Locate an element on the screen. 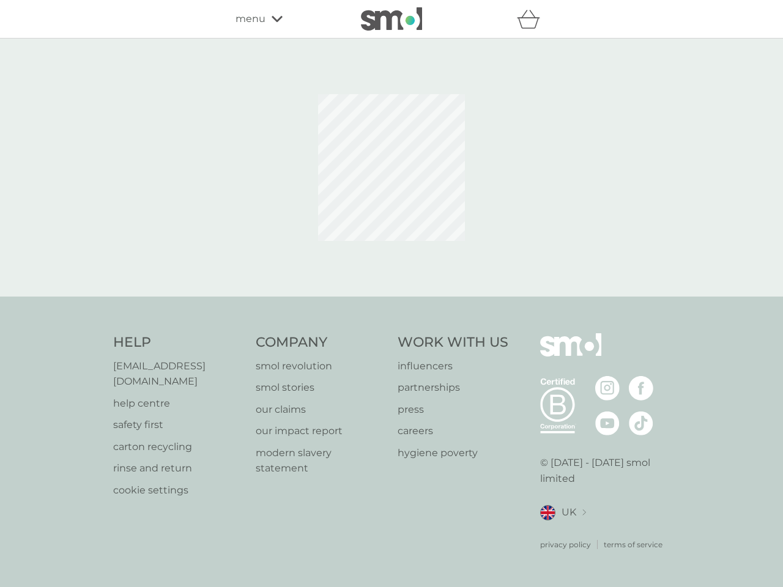 The image size is (783, 587). a: press is located at coordinates (452, 410).